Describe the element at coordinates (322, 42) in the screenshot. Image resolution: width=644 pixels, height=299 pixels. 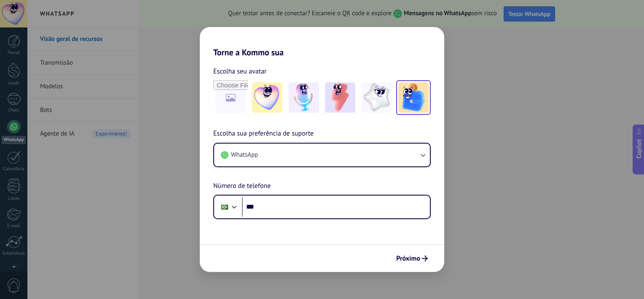
I see `h2: Torne a Kommo sua` at that location.